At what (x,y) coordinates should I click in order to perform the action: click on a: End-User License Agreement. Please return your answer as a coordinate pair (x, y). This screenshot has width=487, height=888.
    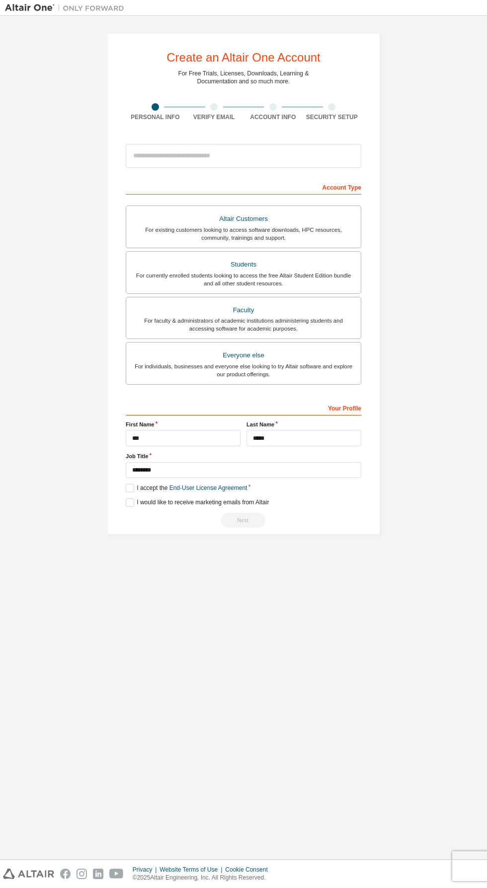
    Looking at the image, I should click on (208, 488).